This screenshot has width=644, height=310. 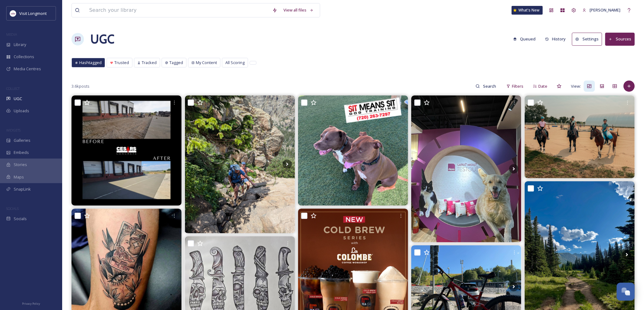 What do you see at coordinates (33, 14) in the screenshot?
I see `span: Visit Longmont` at bounding box center [33, 14].